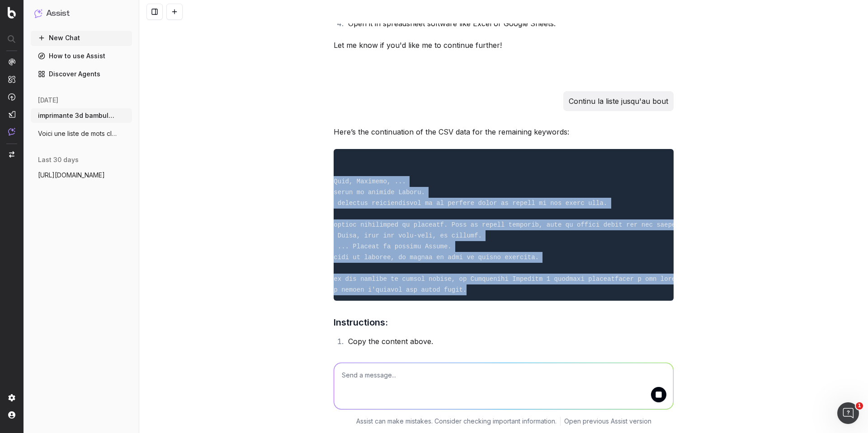 This screenshot has width=868, height=433. What do you see at coordinates (81, 14) in the screenshot?
I see `button: Assist` at bounding box center [81, 14].